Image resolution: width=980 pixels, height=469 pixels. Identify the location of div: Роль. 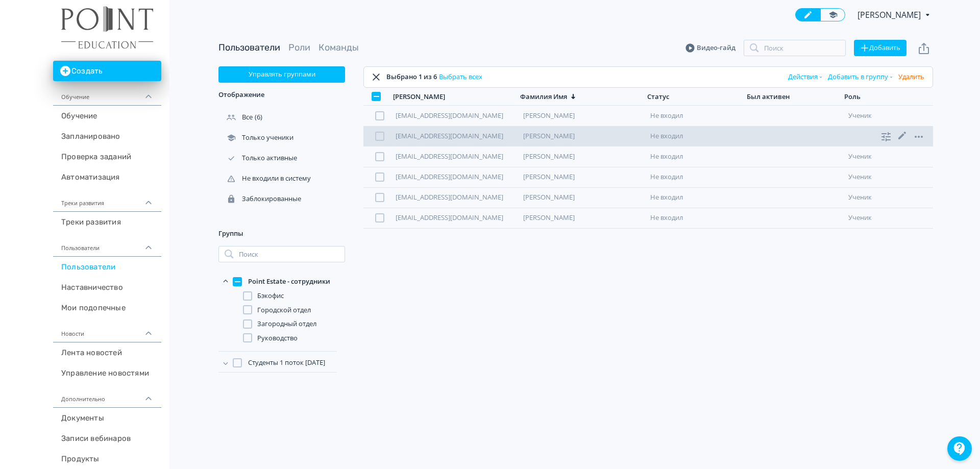
(852, 96).